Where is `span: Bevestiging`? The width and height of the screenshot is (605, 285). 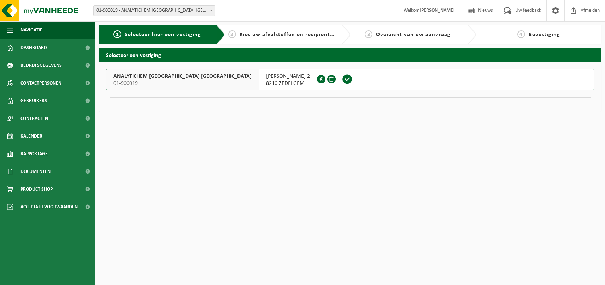
span: Bevestiging is located at coordinates (544, 35).